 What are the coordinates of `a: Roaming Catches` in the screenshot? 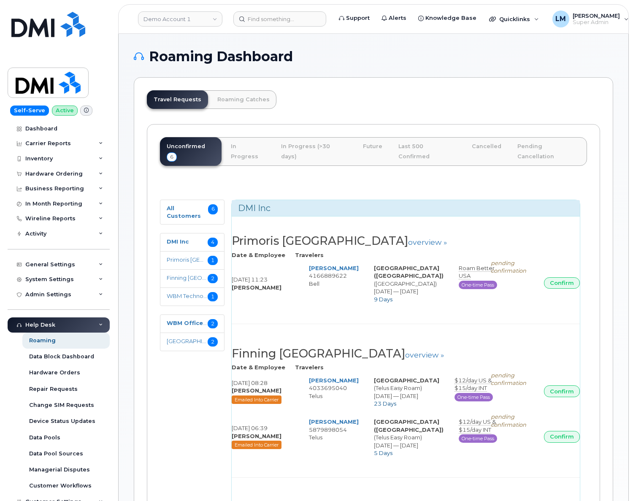 It's located at (244, 100).